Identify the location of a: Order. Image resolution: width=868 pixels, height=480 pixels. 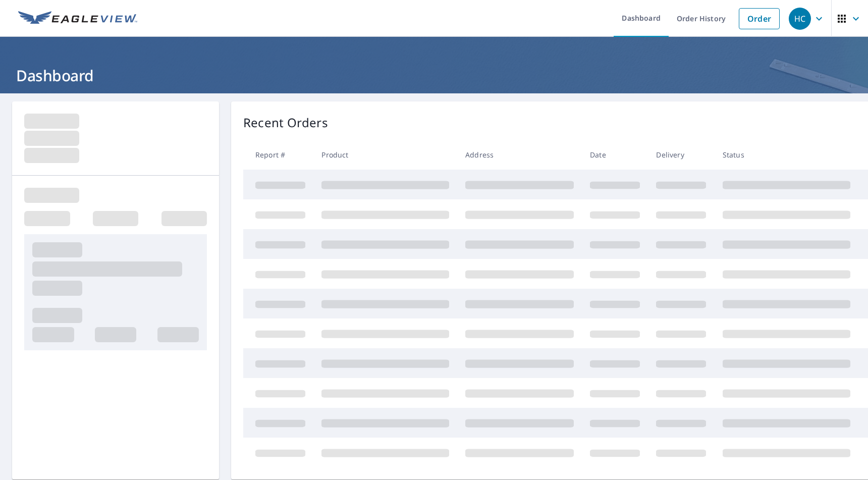
(759, 18).